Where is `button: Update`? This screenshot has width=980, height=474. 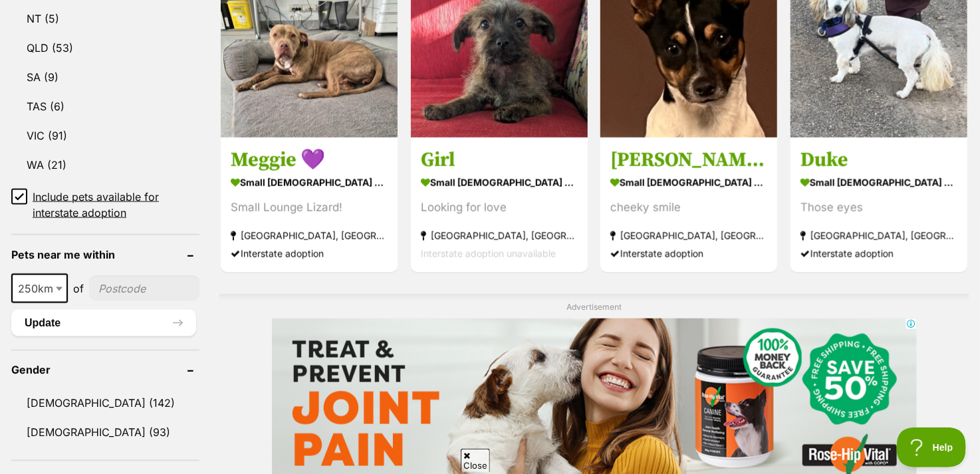
button: Update is located at coordinates (104, 323).